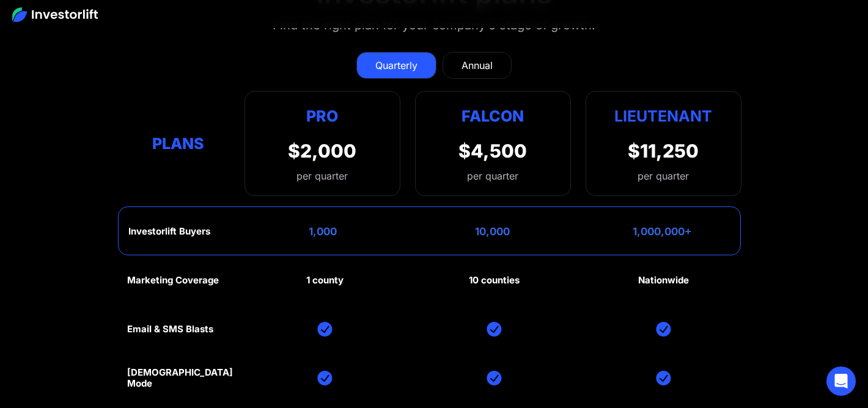 This screenshot has width=868, height=408. I want to click on div: $4,500, so click(493, 151).